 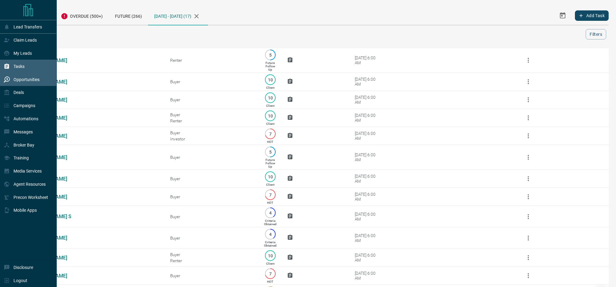 I want to click on button: Filters, so click(x=595, y=34).